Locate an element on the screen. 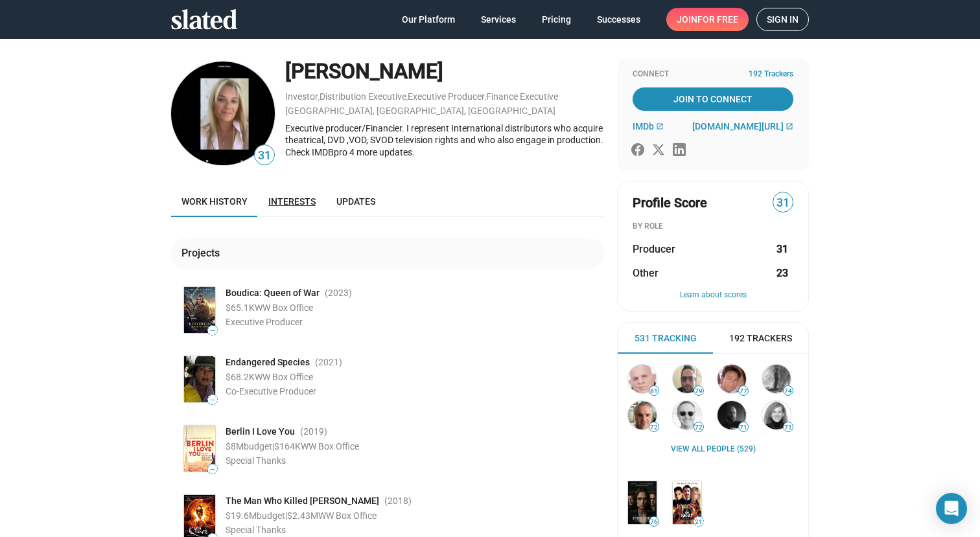 This screenshot has width=980, height=537. span: $65.1K is located at coordinates (240, 308).